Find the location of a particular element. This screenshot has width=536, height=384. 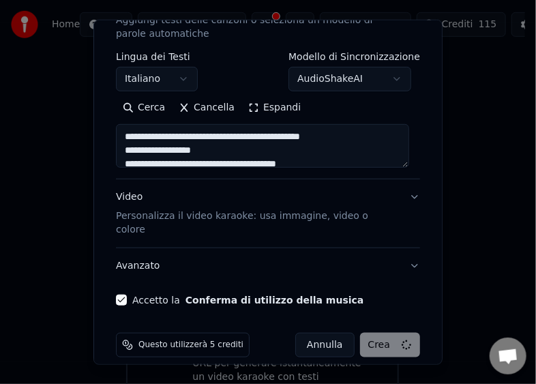

p: Aggiungi testi delle canzoni o seleziona un modello di parole automatiche is located at coordinates (257, 27).